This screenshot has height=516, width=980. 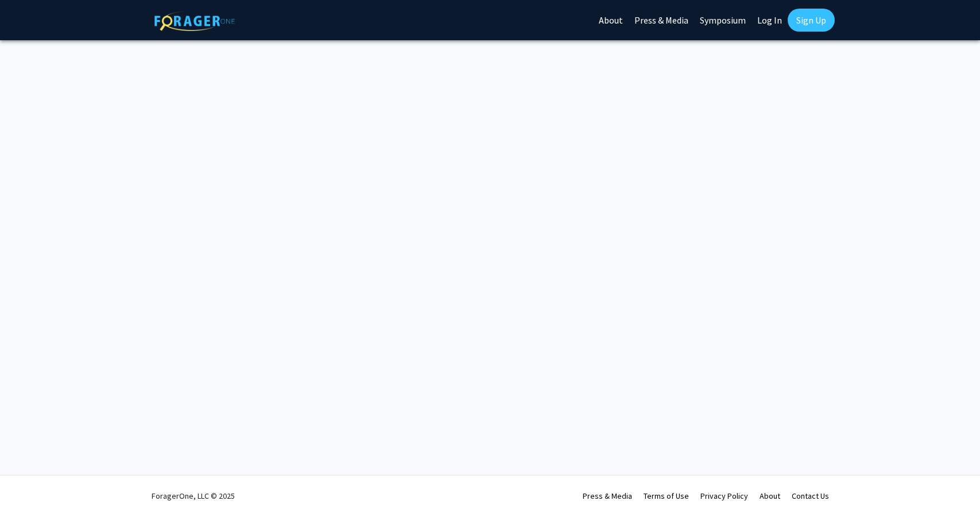 I want to click on a: Privacy Policy, so click(x=724, y=496).